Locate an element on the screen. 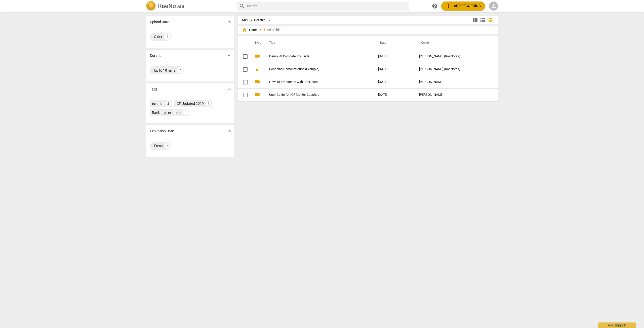 The image size is (644, 328). th: Date is located at coordinates (395, 43).